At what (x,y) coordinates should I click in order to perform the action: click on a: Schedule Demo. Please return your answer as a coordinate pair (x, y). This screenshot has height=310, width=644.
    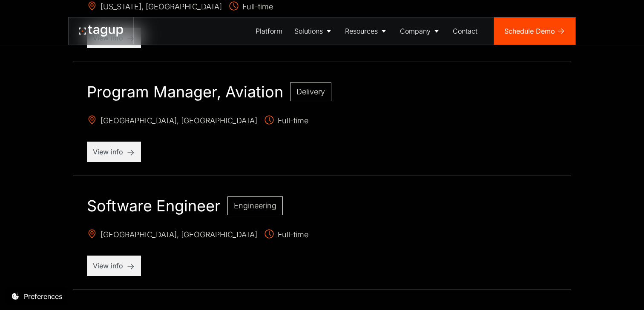
    Looking at the image, I should click on (535, 31).